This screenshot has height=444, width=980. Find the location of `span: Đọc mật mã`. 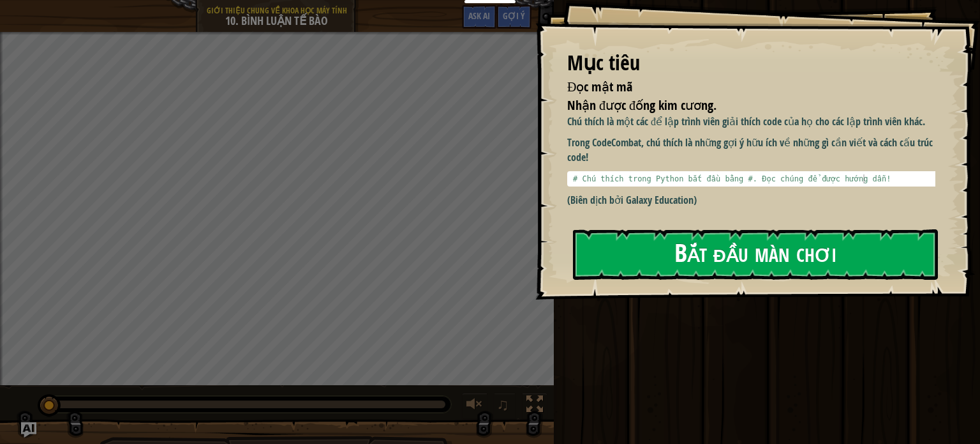

span: Đọc mật mã is located at coordinates (600, 86).